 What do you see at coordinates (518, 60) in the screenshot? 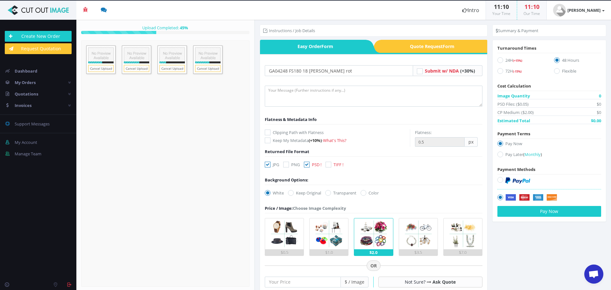
I see `span: (+15%)` at bounding box center [518, 60].